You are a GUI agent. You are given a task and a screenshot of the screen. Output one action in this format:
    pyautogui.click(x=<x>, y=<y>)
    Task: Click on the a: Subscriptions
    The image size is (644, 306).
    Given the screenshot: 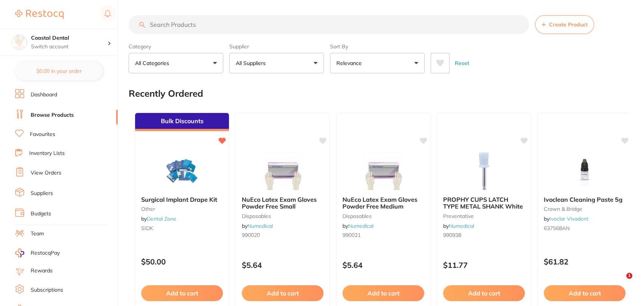 What is the action you would take?
    pyautogui.click(x=47, y=291)
    